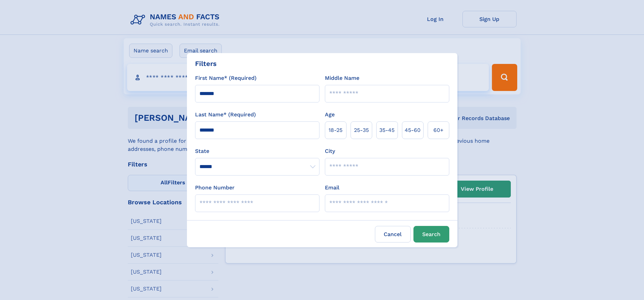 Image resolution: width=644 pixels, height=300 pixels. What do you see at coordinates (206, 64) in the screenshot?
I see `div: Filters` at bounding box center [206, 64].